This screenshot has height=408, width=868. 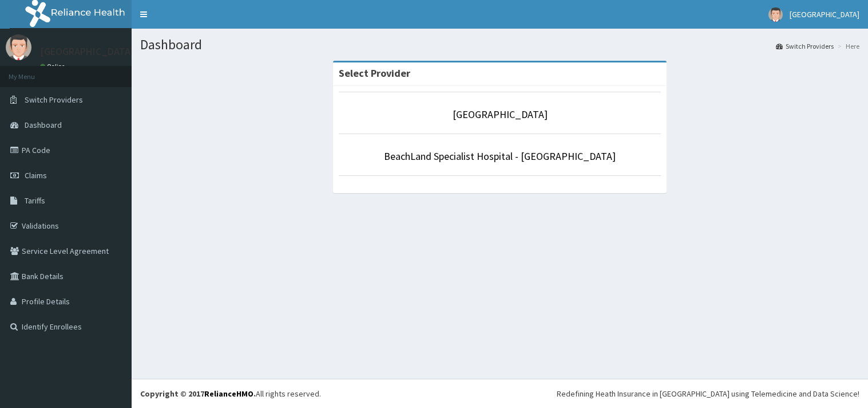 I want to click on li: Here, so click(x=847, y=46).